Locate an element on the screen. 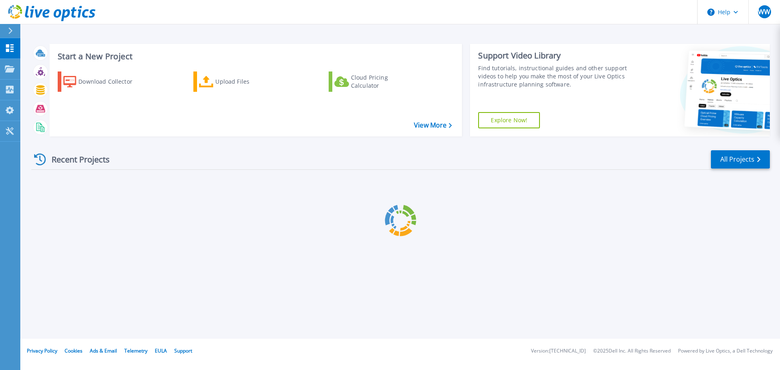 This screenshot has height=370, width=780. a: EULA is located at coordinates (161, 351).